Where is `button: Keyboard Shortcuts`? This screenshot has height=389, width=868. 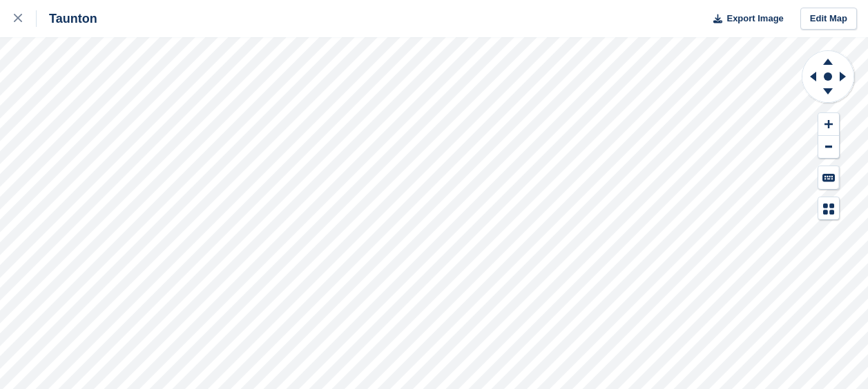 button: Keyboard Shortcuts is located at coordinates (828, 177).